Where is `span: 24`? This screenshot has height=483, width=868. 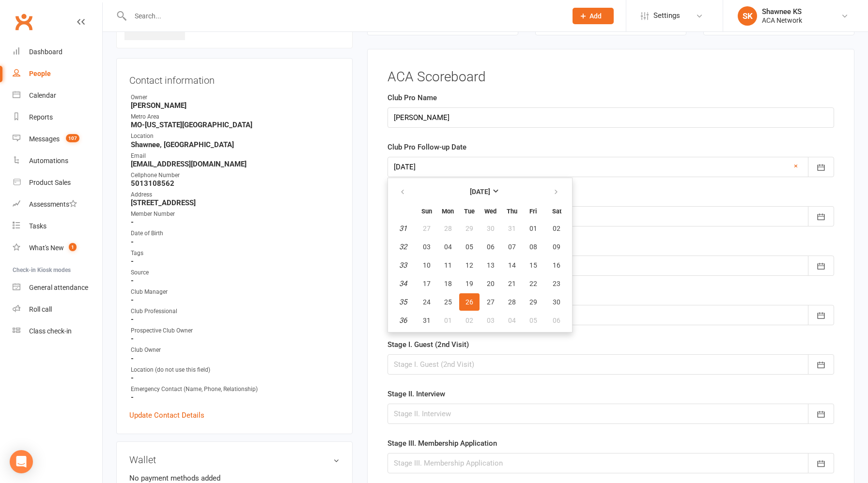 span: 24 is located at coordinates (427, 302).